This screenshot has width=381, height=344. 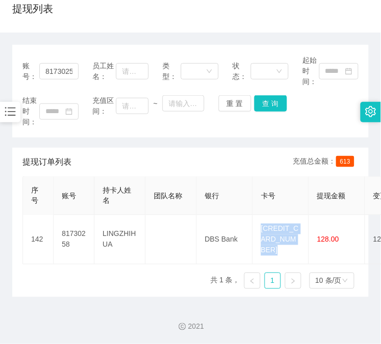 What do you see at coordinates (74, 240) in the screenshot?
I see `td: 81730258` at bounding box center [74, 240].